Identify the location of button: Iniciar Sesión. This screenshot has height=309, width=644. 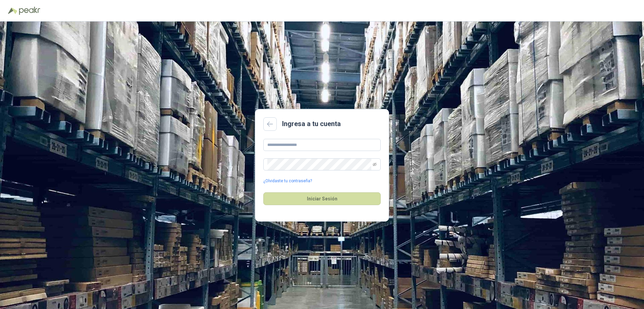
(322, 199).